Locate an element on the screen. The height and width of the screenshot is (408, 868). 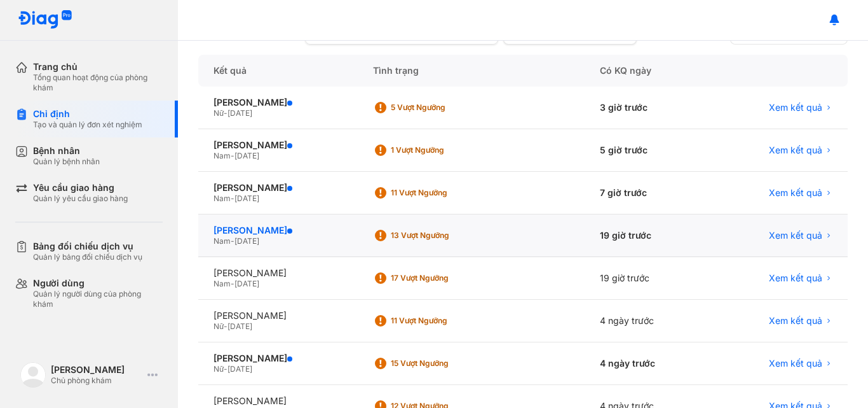
div: 5 Vượt ngưỡng is located at coordinates (441, 108).